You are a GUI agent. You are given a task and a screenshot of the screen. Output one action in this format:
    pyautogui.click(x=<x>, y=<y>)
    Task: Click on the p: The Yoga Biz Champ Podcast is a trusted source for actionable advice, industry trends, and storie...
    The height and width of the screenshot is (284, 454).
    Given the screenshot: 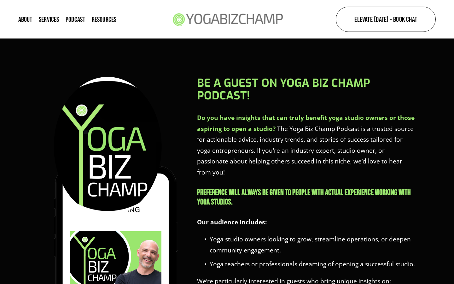 What is the action you would take?
    pyautogui.click(x=306, y=145)
    